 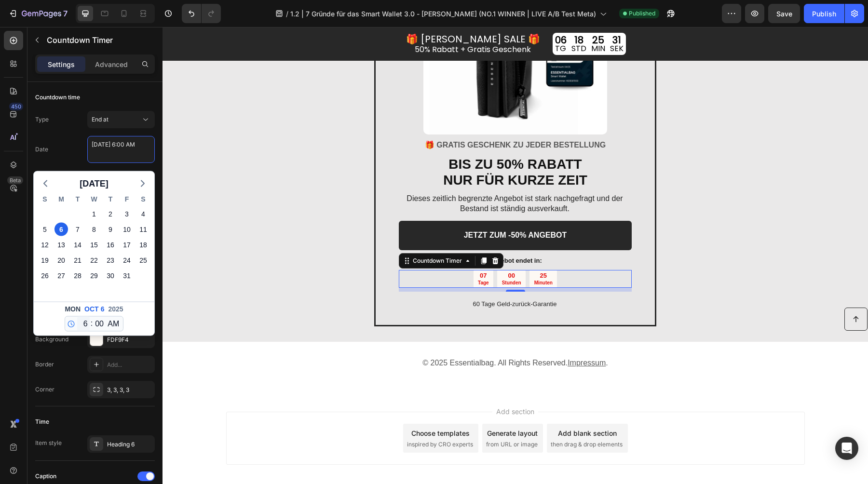 What do you see at coordinates (350, 406) in the screenshot?
I see `div: Generate layout` at bounding box center [350, 406].